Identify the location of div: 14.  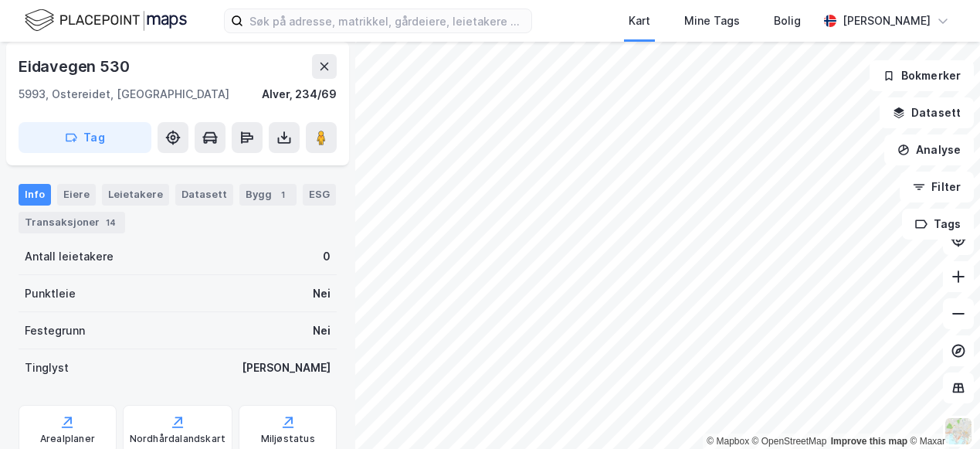
(110, 223).